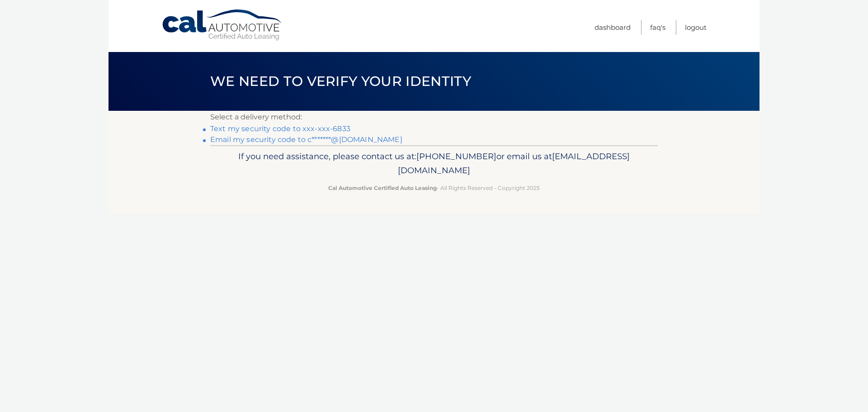  I want to click on a: Text my security code to xxx-xxx-6833, so click(280, 128).